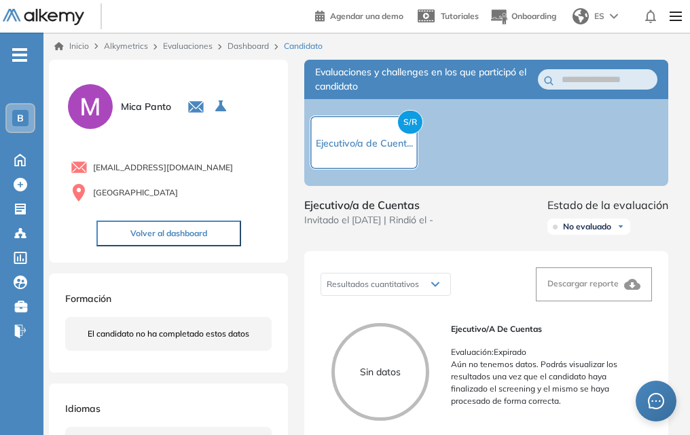  I want to click on img: Ícono de flecha, so click(621, 227).